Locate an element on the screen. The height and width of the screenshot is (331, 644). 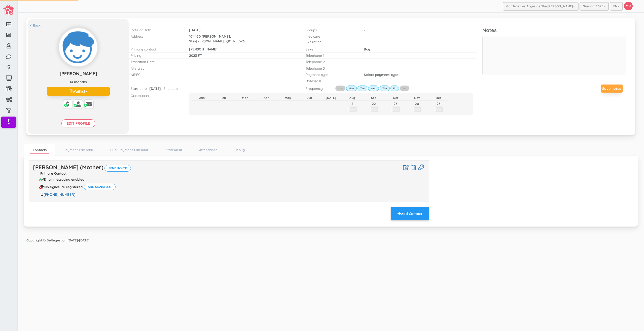
p: Telephone 1 is located at coordinates (331, 55).